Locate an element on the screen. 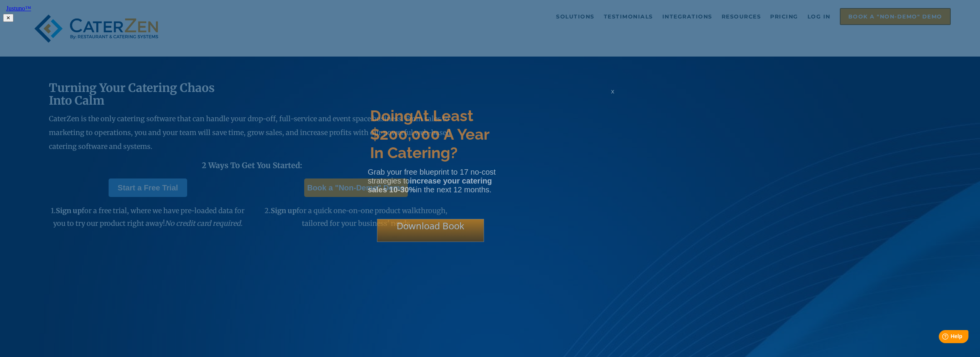 Image resolution: width=980 pixels, height=357 pixels. span: At Least $200,000 A Year In Catering? is located at coordinates (429, 134).